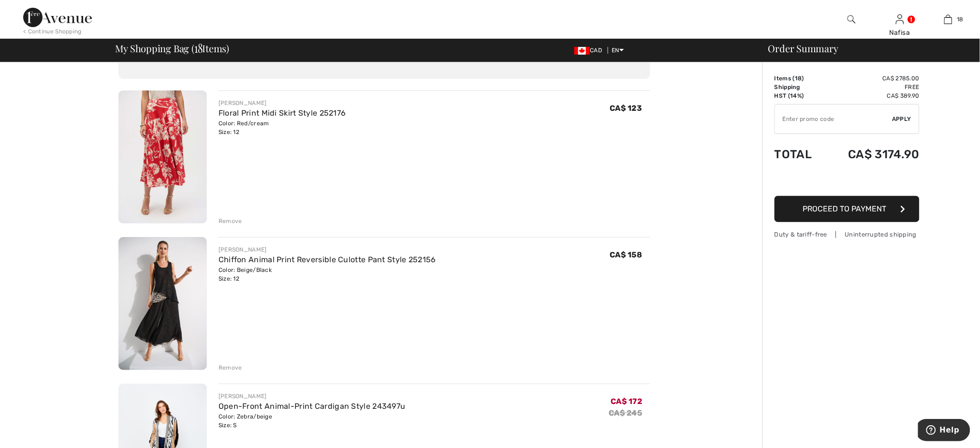  Describe the element at coordinates (865, 48) in the screenshot. I see `div: Order Summary` at that location.